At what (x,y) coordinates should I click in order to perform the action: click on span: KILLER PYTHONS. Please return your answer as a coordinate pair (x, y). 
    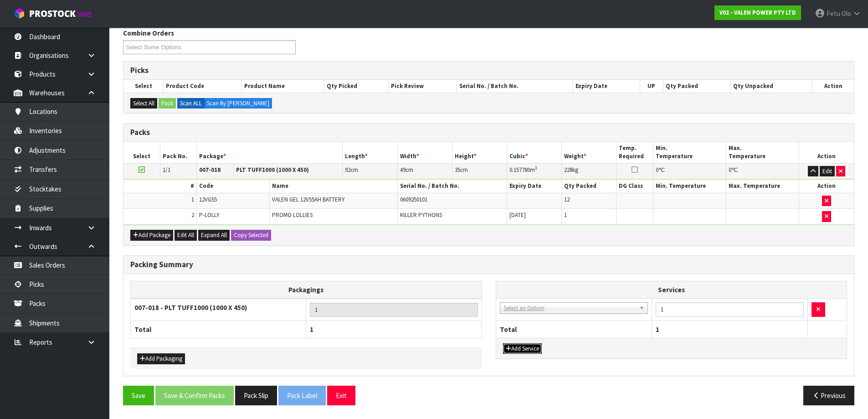
    Looking at the image, I should click on (421, 215).